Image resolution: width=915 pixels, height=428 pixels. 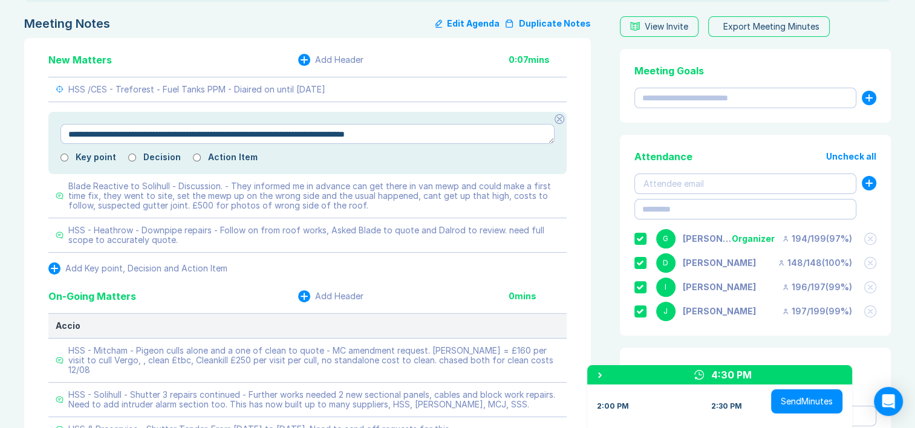 I want to click on div: Meeting History, so click(x=755, y=369).